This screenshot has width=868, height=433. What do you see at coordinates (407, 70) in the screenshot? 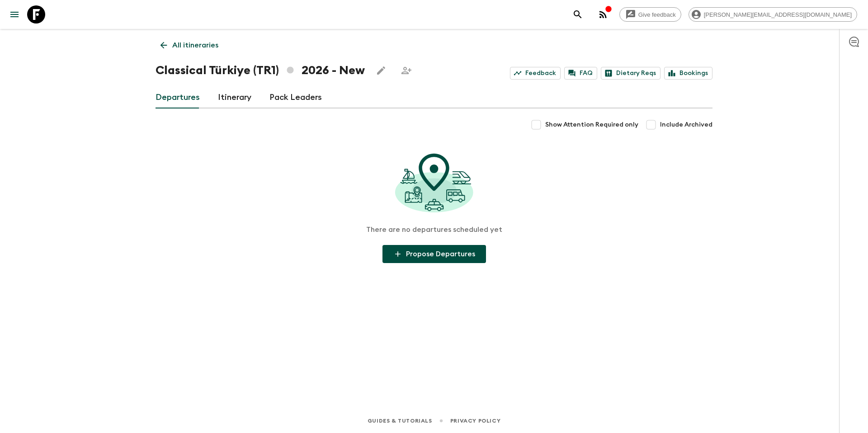
I see `span: Share this itinerary` at bounding box center [407, 70].